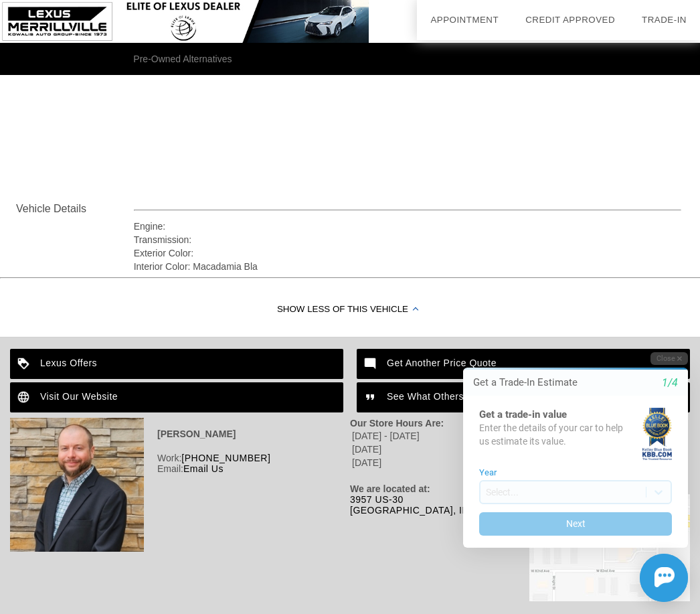 The image size is (700, 614). What do you see at coordinates (397, 424) in the screenshot?
I see `strong: Our Store Hours Are:` at bounding box center [397, 424].